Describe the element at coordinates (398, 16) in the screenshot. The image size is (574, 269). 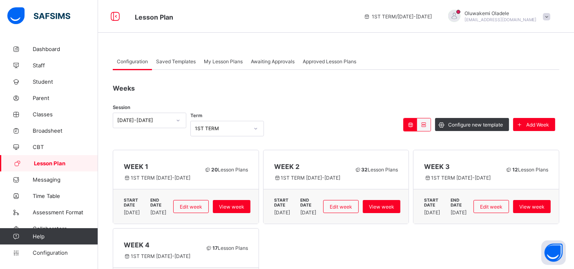
I see `span: session/term information` at that location.